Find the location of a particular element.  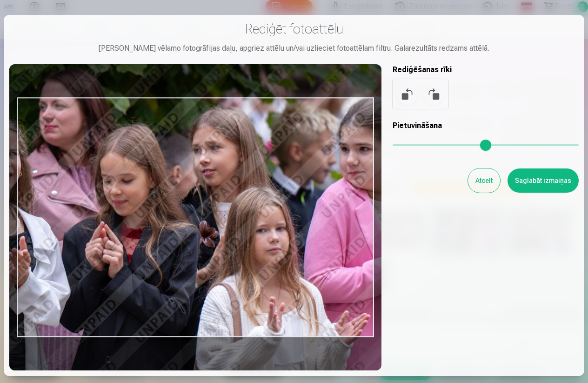

button: Atcelt is located at coordinates (484, 180).